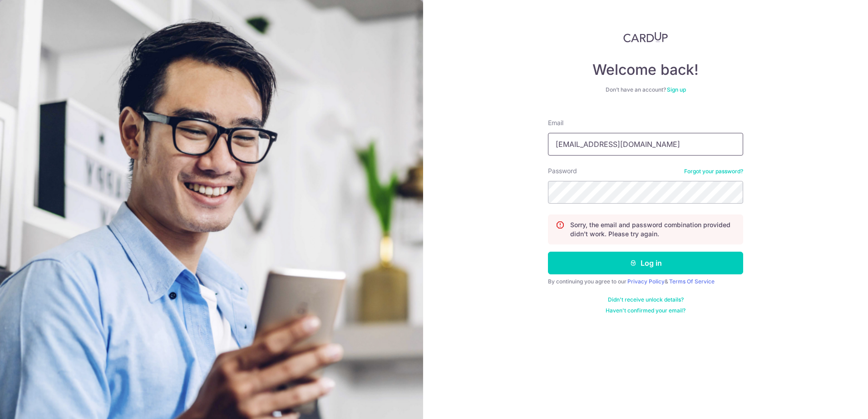  I want to click on a: Terms Of Service, so click(692, 281).